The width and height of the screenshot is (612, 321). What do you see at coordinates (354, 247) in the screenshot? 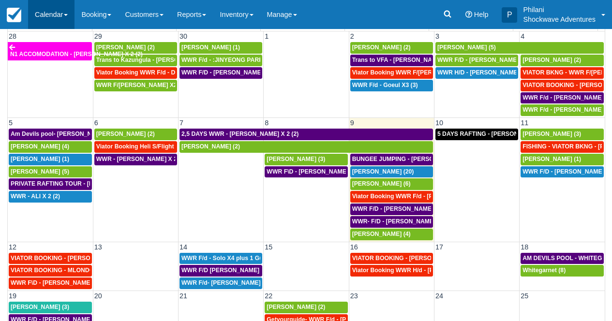
I see `span: 16` at bounding box center [354, 247].